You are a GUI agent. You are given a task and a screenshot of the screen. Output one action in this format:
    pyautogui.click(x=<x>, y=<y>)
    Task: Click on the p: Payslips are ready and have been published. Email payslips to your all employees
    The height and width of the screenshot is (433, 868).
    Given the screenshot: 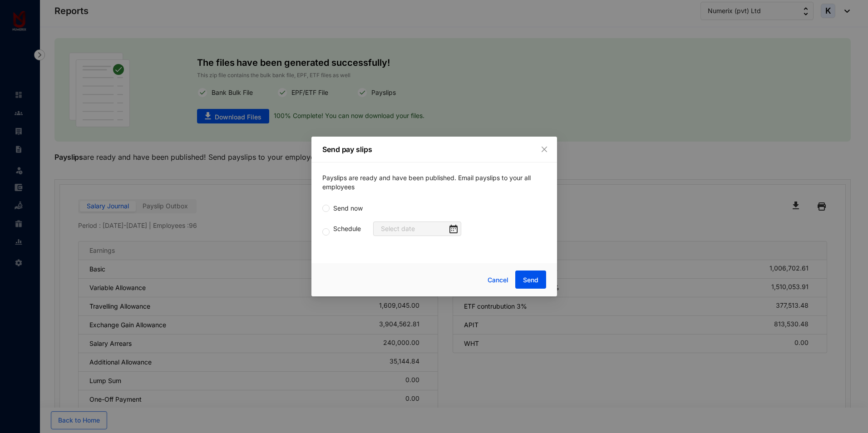 What is the action you would take?
    pyautogui.click(x=434, y=182)
    